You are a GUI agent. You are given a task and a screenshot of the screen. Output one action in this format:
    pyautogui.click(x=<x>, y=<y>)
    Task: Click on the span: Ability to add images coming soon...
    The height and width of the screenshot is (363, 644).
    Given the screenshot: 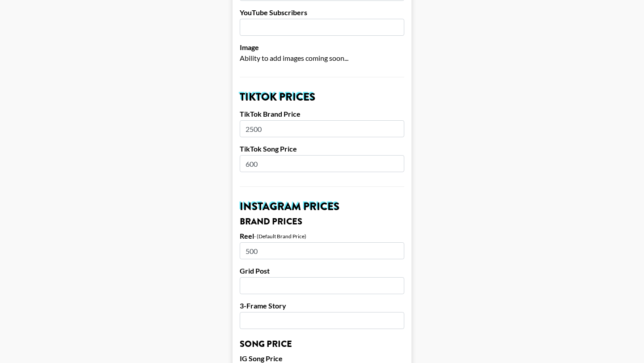 What is the action you would take?
    pyautogui.click(x=294, y=58)
    